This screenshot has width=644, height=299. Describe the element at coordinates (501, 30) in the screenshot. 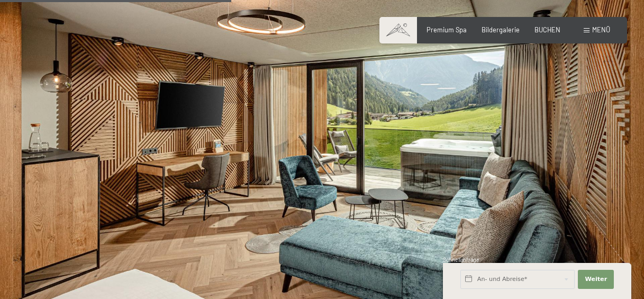

I see `span: Bildergalerie` at that location.